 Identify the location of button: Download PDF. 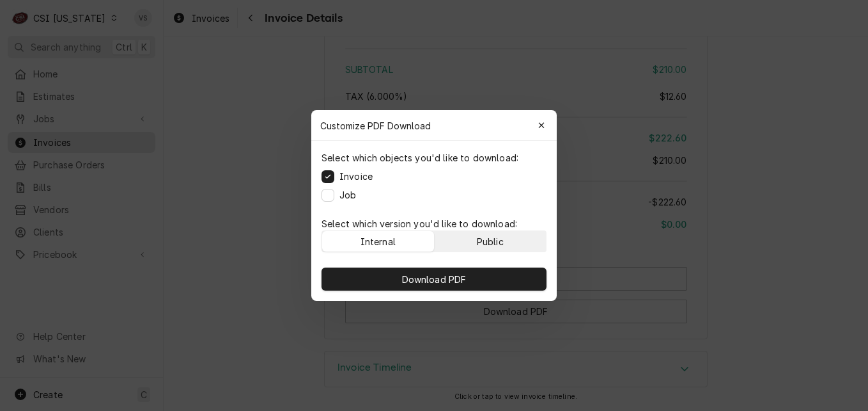
(434, 279).